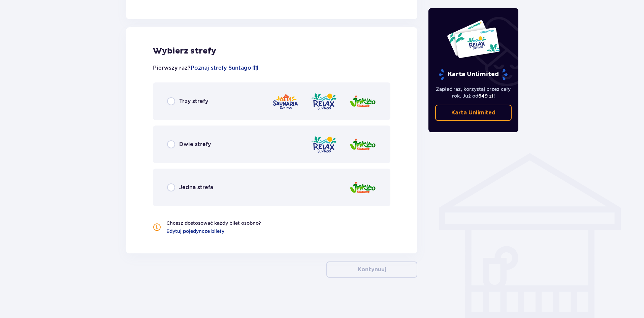 Image resolution: width=644 pixels, height=318 pixels. What do you see at coordinates (485, 96) in the screenshot?
I see `span: 649 zł` at bounding box center [485, 96].